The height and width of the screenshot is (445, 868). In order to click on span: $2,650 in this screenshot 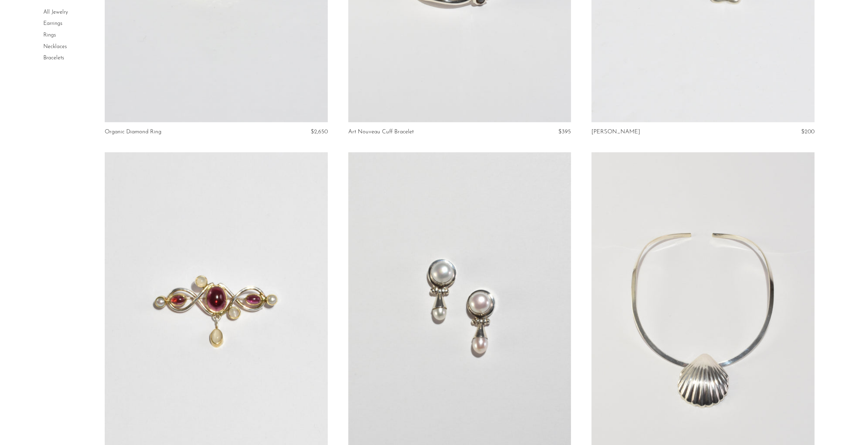, I will do `click(319, 132)`.